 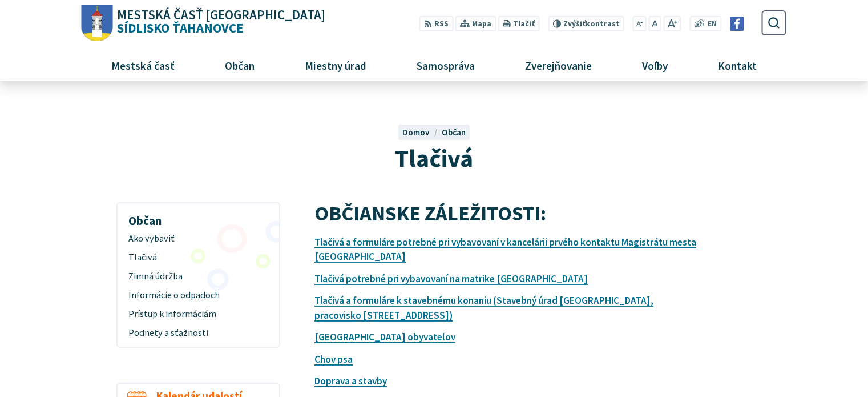 What do you see at coordinates (441, 24) in the screenshot?
I see `span: RSS` at bounding box center [441, 24].